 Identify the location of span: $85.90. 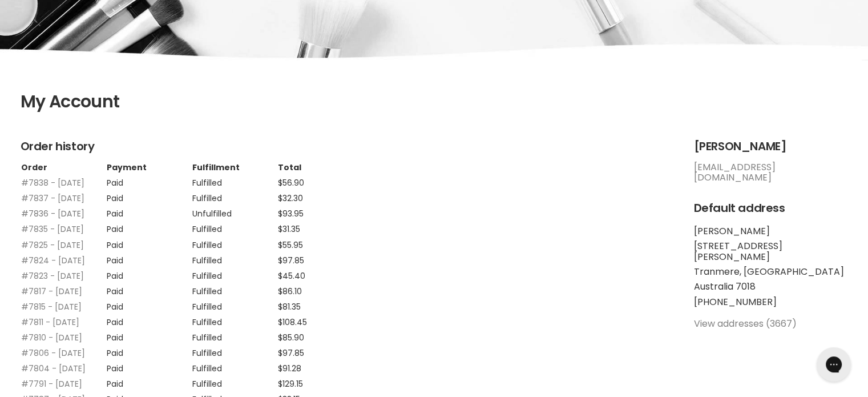
(291, 338).